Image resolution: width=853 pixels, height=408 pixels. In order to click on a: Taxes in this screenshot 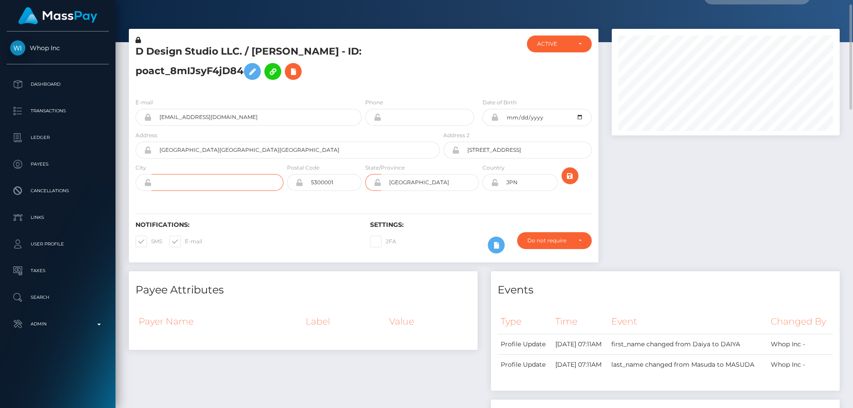, I will do `click(58, 271)`.